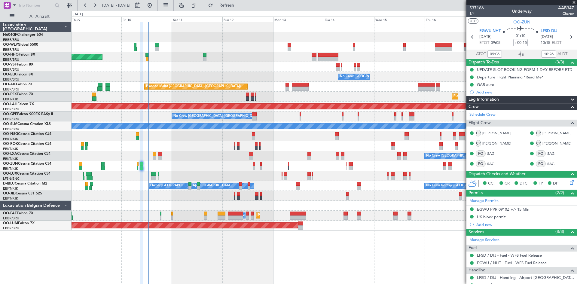  Describe the element at coordinates (247, 19) in the screenshot. I see `div: Sun 12` at that location.